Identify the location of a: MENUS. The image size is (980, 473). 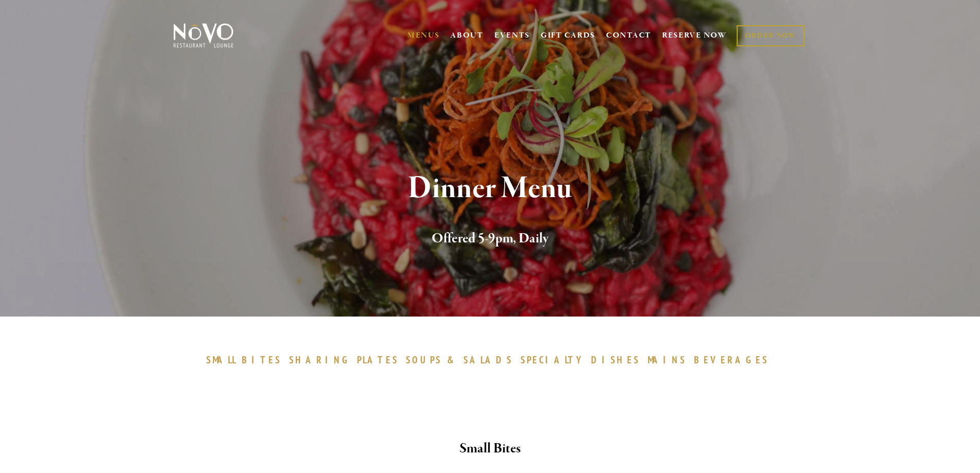
(424, 36).